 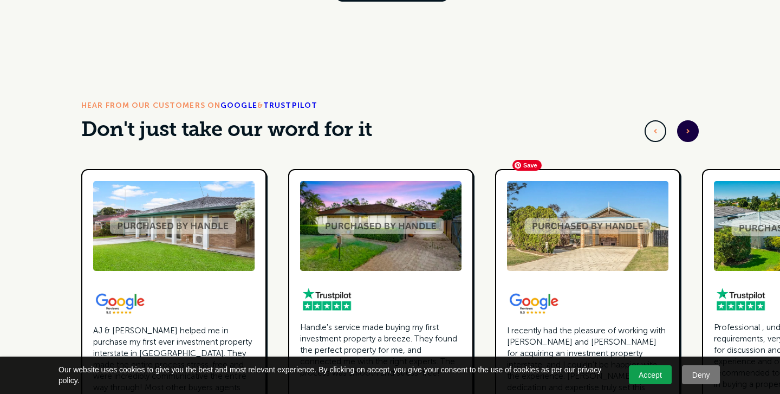 What do you see at coordinates (381, 350) in the screenshot?
I see `p: Handle's service made buying my first investment property a breeze. They found the perfect proper...` at bounding box center [381, 350].